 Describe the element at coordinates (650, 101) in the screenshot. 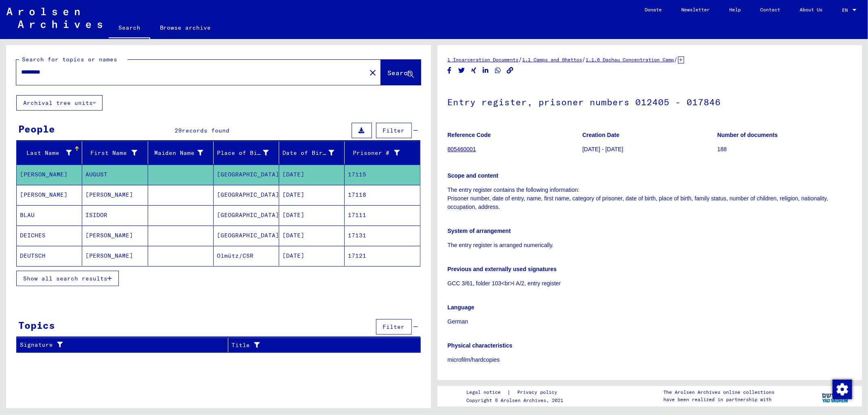

I see `h1: Entry register, prisoner numbers 012405 - 017846` at that location.